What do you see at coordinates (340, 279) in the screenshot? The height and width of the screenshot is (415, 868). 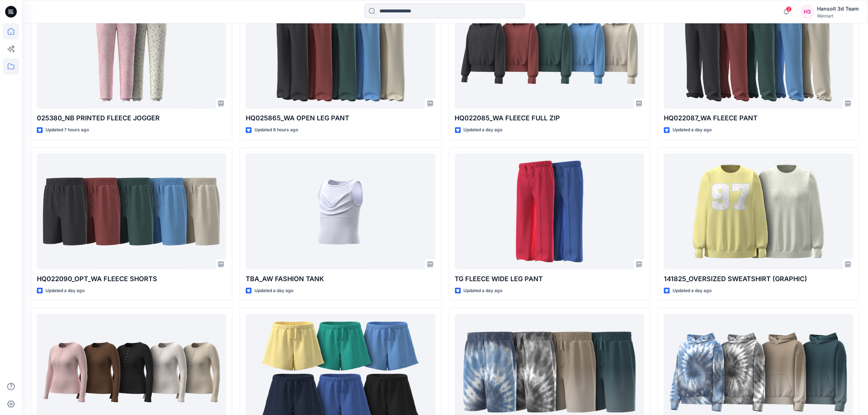 I see `p: TBA_AW FASHION TANK` at bounding box center [340, 279].